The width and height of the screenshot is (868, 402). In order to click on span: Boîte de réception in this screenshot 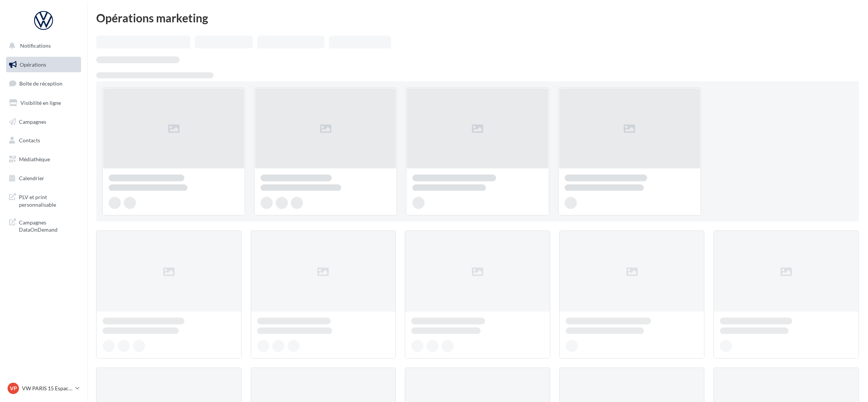, I will do `click(41, 83)`.